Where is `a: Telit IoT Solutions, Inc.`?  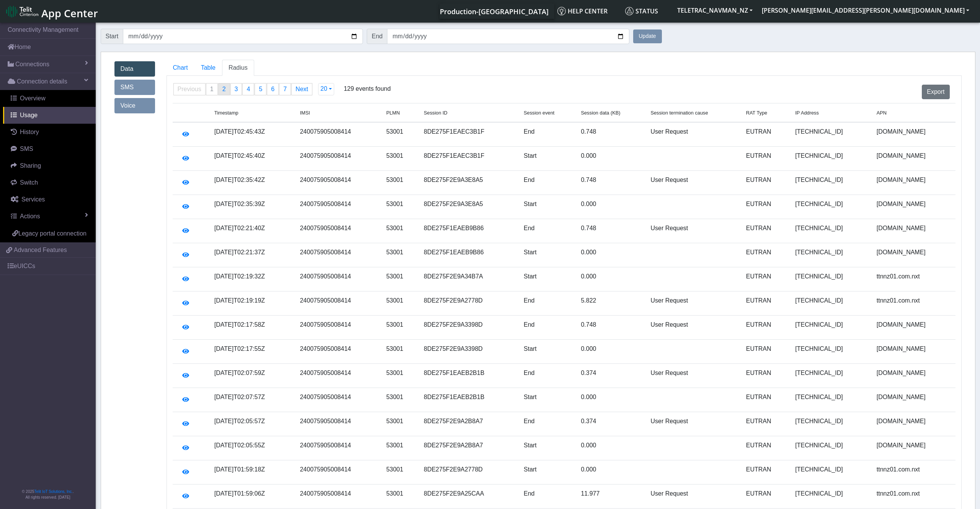 a: Telit IoT Solutions, Inc. is located at coordinates (54, 492).